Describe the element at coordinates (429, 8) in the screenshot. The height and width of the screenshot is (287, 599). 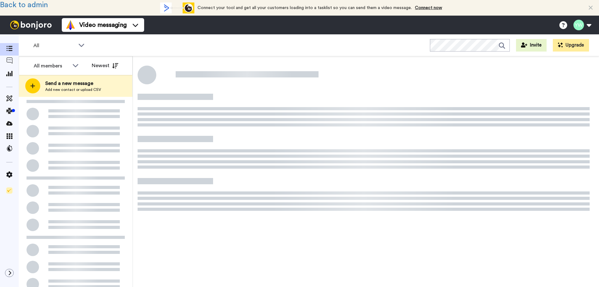
I see `a: Connect now` at that location.